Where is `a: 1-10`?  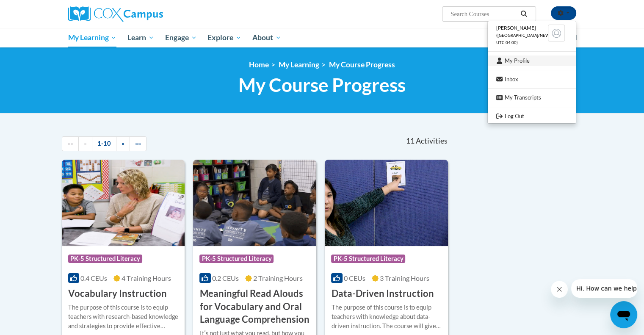
a: 1-10 is located at coordinates (104, 143).